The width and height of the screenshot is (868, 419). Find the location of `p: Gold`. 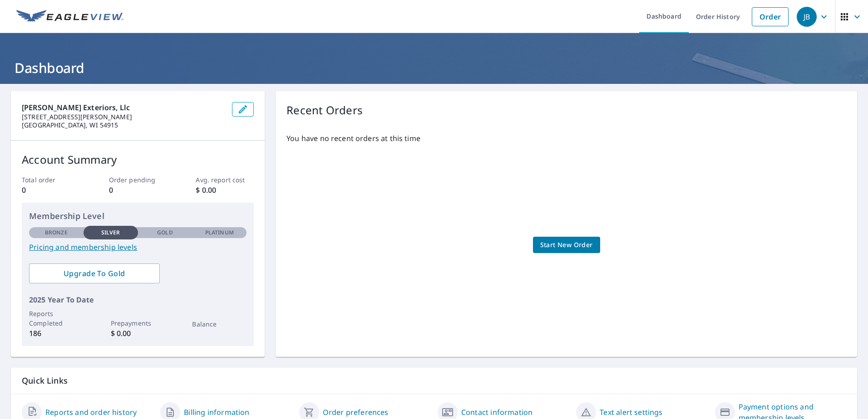

p: Gold is located at coordinates (165, 233).